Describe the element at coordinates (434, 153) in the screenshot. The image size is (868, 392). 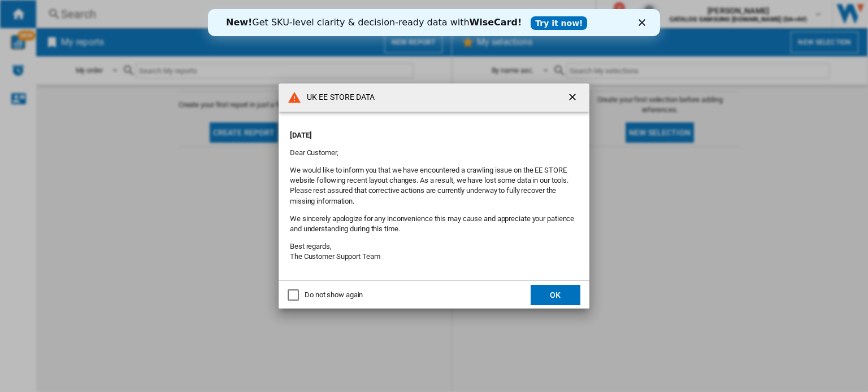
I see `p: Dear Customer,` at that location.